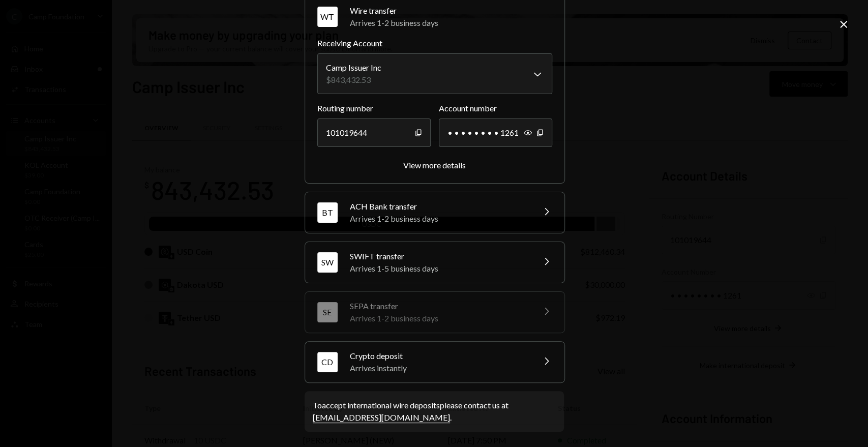 The height and width of the screenshot is (447, 868). I want to click on button: View more details, so click(434, 165).